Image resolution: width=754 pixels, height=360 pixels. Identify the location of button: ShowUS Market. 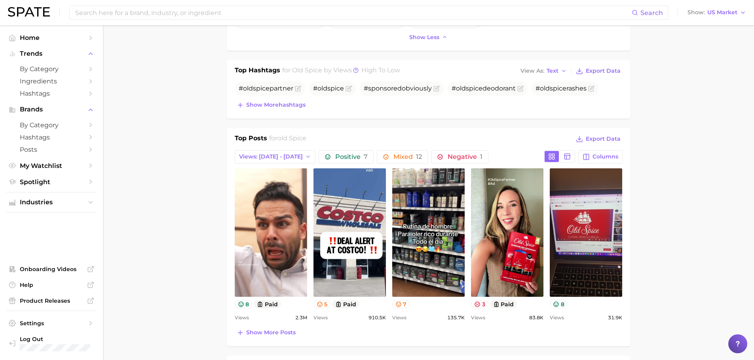
(717, 13).